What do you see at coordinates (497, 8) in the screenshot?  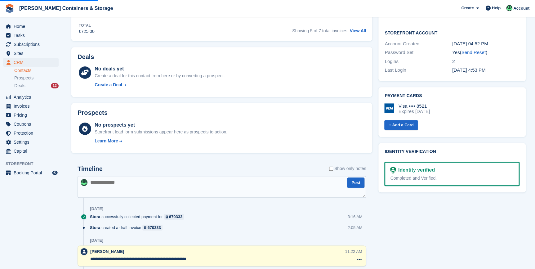 I see `span: Help` at bounding box center [497, 8].